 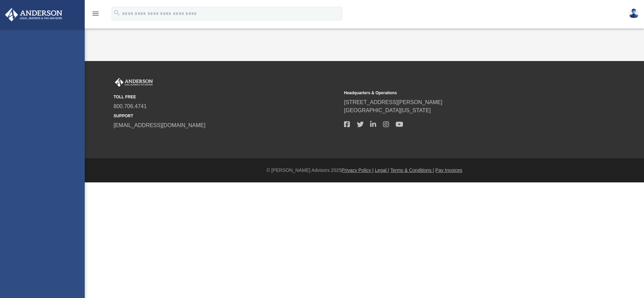 What do you see at coordinates (412, 170) in the screenshot?
I see `a: Terms & Conditions |` at bounding box center [412, 170].